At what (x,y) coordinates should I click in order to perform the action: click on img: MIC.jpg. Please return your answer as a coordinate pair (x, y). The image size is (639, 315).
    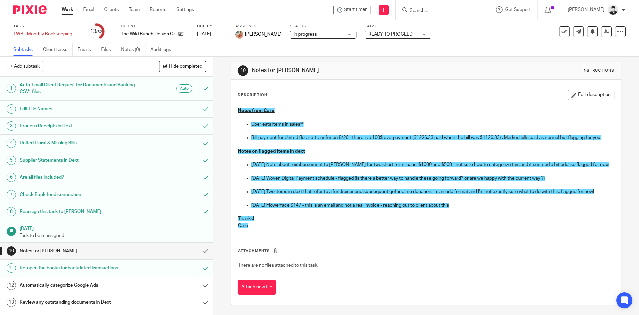
    Looking at the image, I should click on (239, 35).